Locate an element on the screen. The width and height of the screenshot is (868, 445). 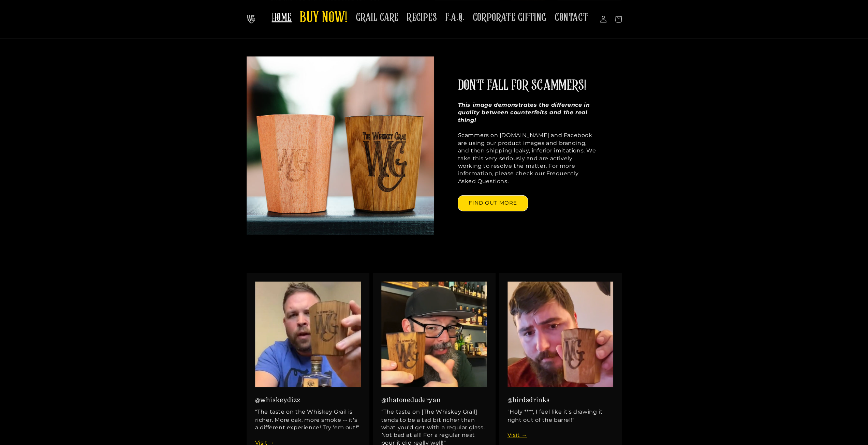
img: The Whiskey Grail is located at coordinates (251, 19).